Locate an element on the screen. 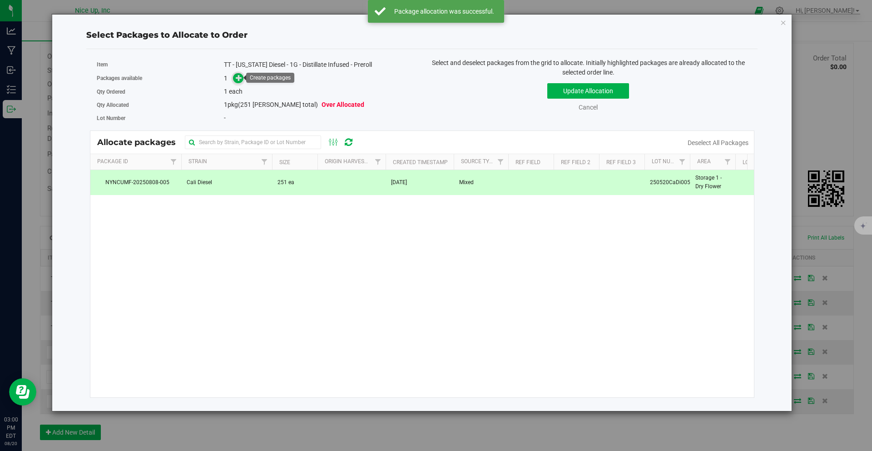  span: Allocate packages is located at coordinates (141, 142).